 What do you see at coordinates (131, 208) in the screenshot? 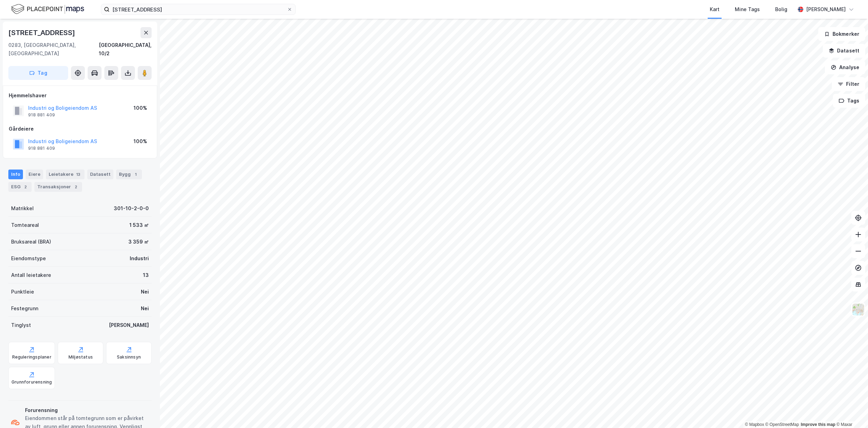
I see `div: 301-10-2-0-0` at bounding box center [131, 208].